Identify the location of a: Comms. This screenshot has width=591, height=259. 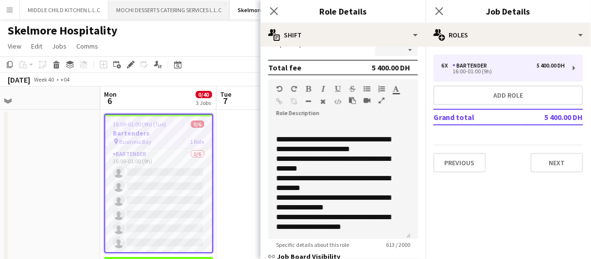
(87, 46).